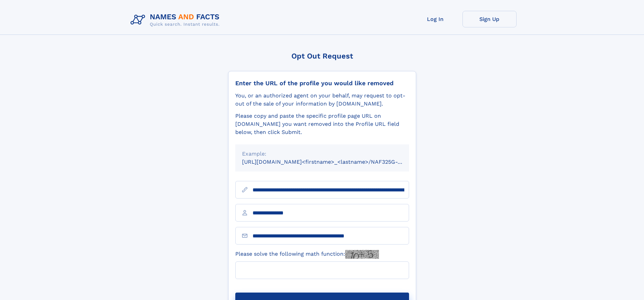 Image resolution: width=644 pixels, height=300 pixels. What do you see at coordinates (322, 100) in the screenshot?
I see `div: You, or an authorized agent on your behalf, may request to opt-out of the sale of your informatio...` at bounding box center [322, 100].